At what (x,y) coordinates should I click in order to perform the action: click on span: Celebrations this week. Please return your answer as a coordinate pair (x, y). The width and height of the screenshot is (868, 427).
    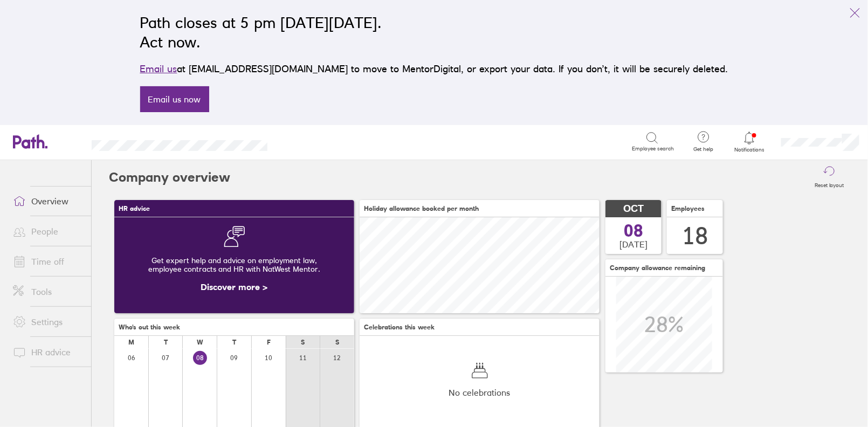
    Looking at the image, I should click on (399, 327).